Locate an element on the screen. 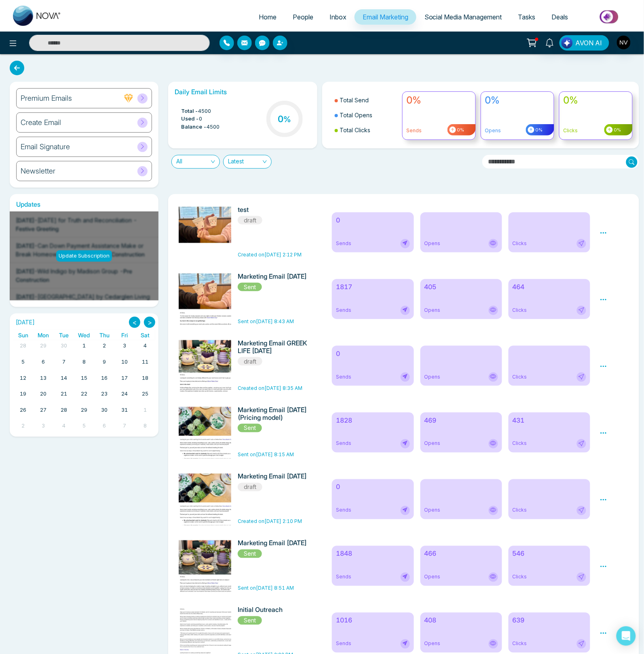  a: Inbox is located at coordinates (338, 17).